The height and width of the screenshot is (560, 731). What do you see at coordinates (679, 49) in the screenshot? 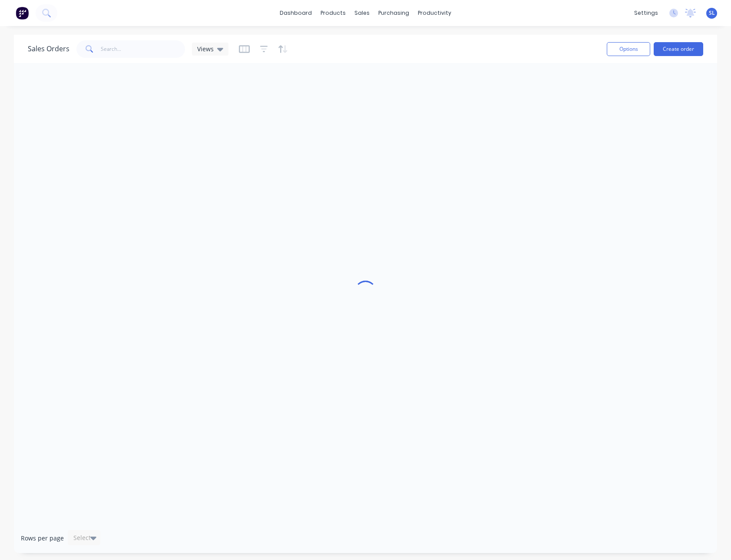
I see `button: Create order` at bounding box center [679, 49].